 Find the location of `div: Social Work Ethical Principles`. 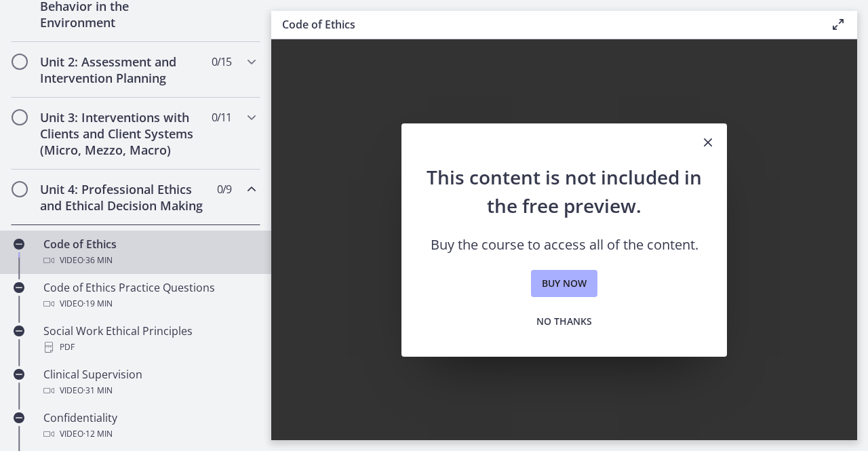

div: Social Work Ethical Principles is located at coordinates (149, 339).